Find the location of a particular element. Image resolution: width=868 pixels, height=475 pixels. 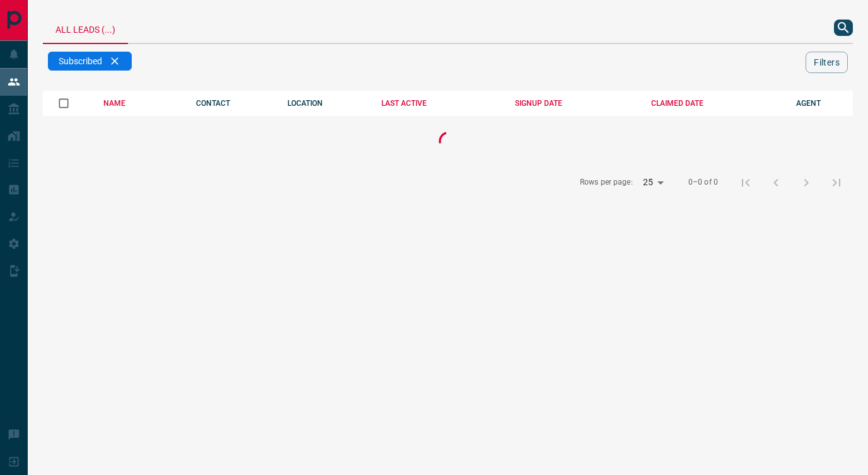

div: SIGNUP DATE is located at coordinates (574, 103).